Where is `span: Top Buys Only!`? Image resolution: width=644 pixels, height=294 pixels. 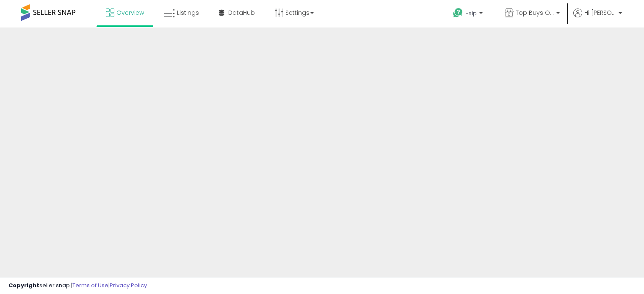
span: Top Buys Only! is located at coordinates (535, 13).